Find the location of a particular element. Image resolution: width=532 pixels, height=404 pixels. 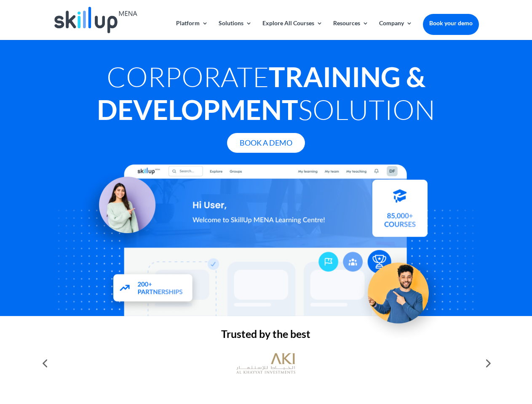

img: Courses library - SkillUp MENA is located at coordinates (400, 212).